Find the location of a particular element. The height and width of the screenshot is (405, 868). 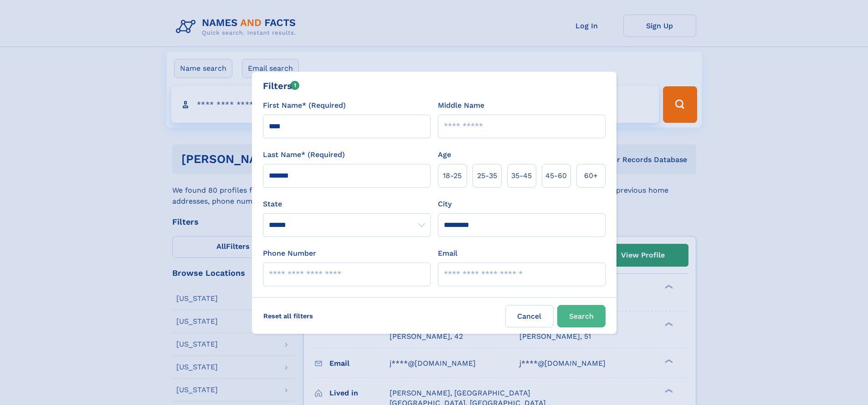

span: 35‑45 is located at coordinates (521, 176).